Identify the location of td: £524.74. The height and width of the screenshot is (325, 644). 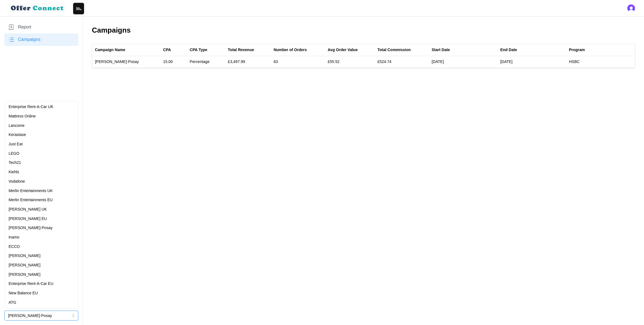
(402, 62).